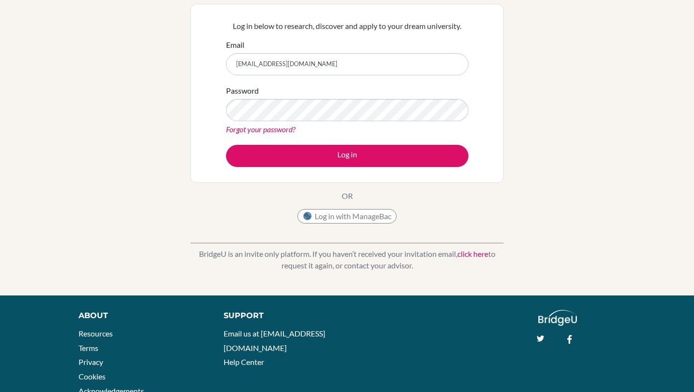 This screenshot has height=392, width=694. What do you see at coordinates (347, 259) in the screenshot?
I see `p: BridgeU is an invite only platform. If you haven’t received your invitation email, to request it ...` at bounding box center [347, 259].